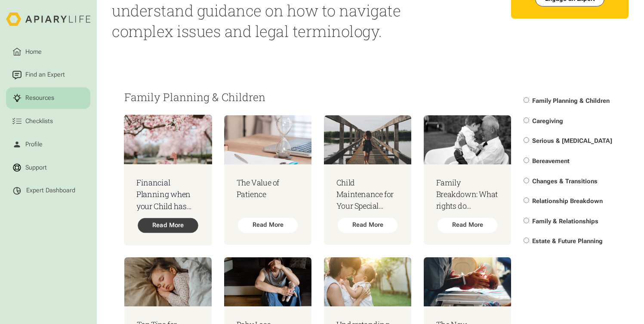  What do you see at coordinates (571, 101) in the screenshot?
I see `span: Family Planning & Children` at bounding box center [571, 101].